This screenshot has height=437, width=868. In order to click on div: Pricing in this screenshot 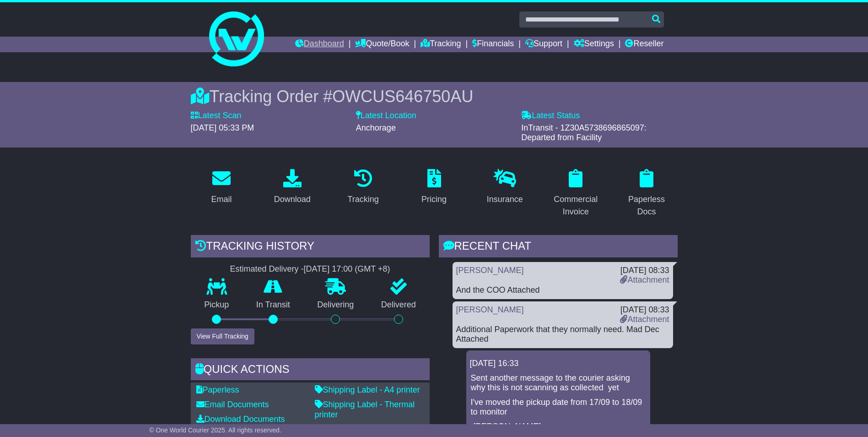, I will do `click(434, 199)`.